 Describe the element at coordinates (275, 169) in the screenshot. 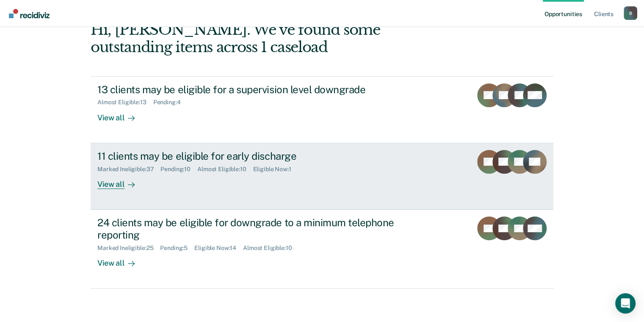

I see `div: Eligible Now : 1` at that location.